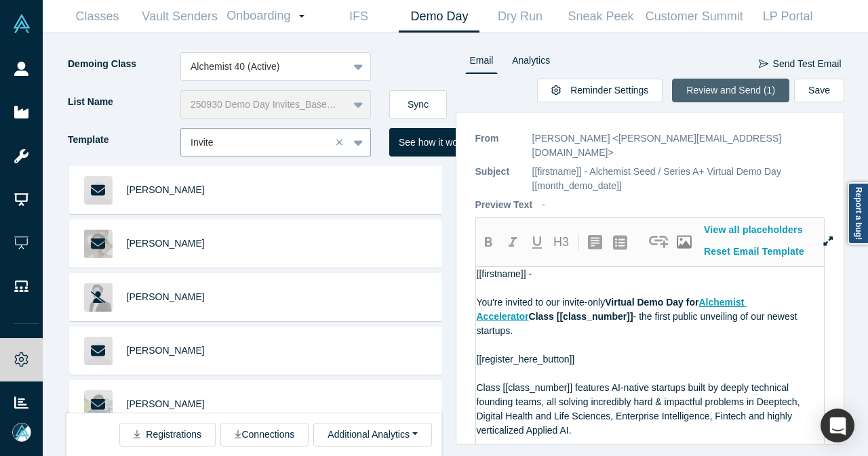 The image size is (868, 456). Describe the element at coordinates (519, 16) in the screenshot. I see `a: Dry Run` at that location.